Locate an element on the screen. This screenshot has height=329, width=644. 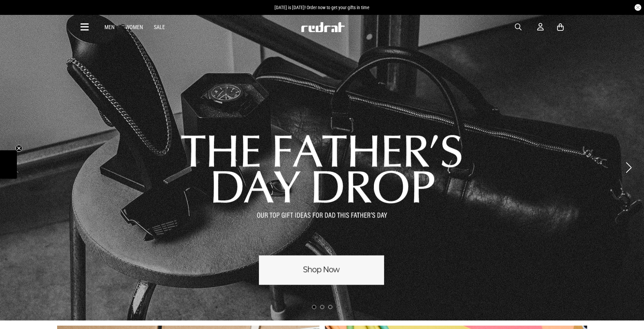
button: Next slide is located at coordinates (629, 167).